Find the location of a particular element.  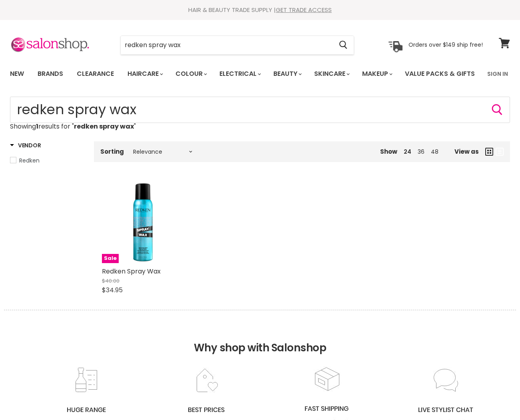

a: Redken Spray WaxSale is located at coordinates (142, 222).